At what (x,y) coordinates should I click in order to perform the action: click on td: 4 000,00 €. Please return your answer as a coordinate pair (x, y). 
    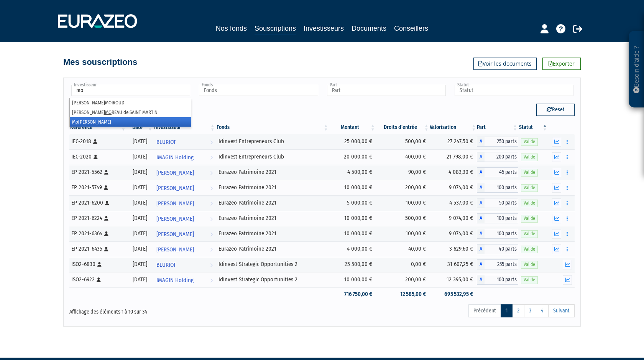
    Looking at the image, I should click on (352, 249).